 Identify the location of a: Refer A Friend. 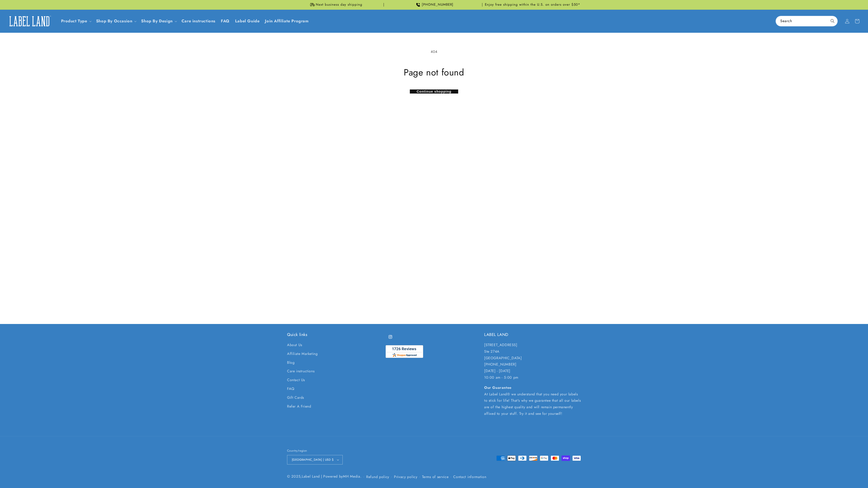
(299, 406).